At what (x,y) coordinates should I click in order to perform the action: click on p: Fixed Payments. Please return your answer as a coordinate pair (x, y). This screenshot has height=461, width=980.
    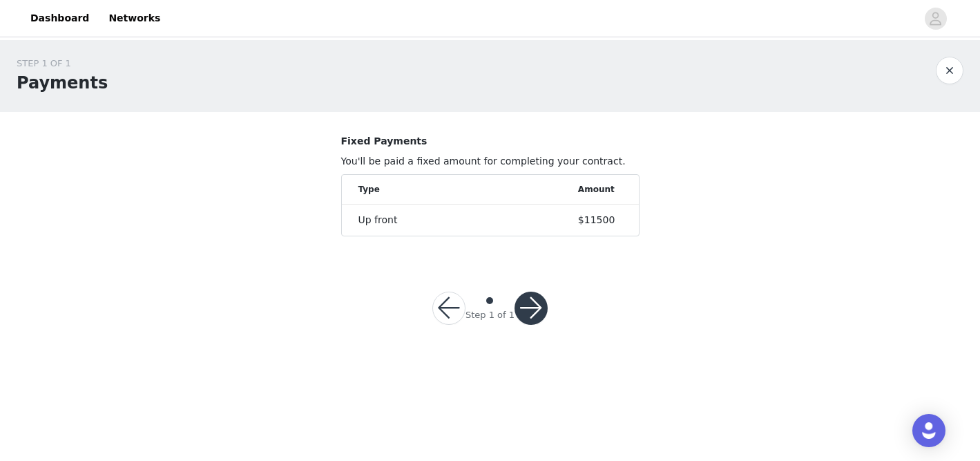
    Looking at the image, I should click on (491, 141).